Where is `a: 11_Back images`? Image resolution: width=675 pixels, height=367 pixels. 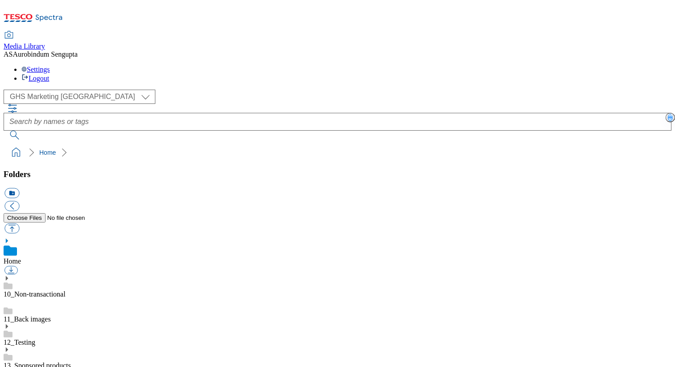 a: 11_Back images is located at coordinates (27, 319).